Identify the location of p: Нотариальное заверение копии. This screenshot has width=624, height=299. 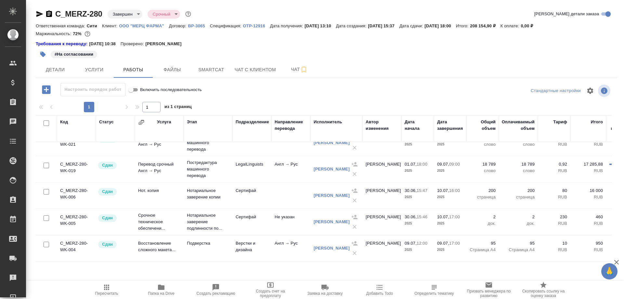
(208, 194).